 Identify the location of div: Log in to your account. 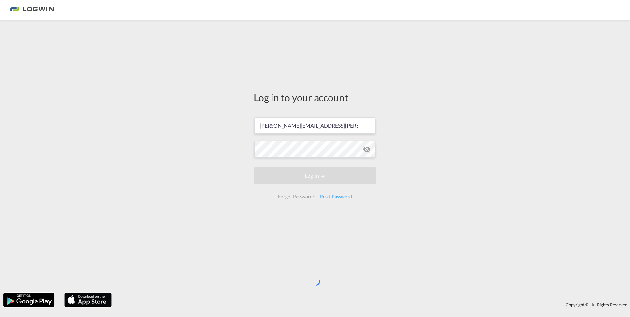
(315, 97).